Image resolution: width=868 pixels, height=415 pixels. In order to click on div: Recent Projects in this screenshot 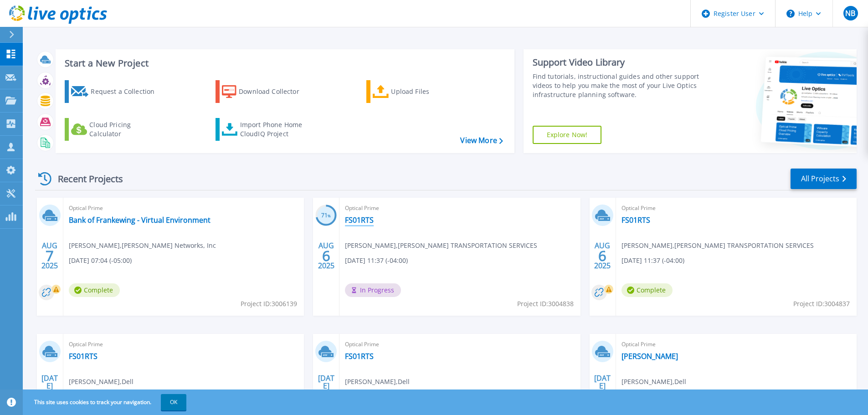, I will do `click(85, 179)`.